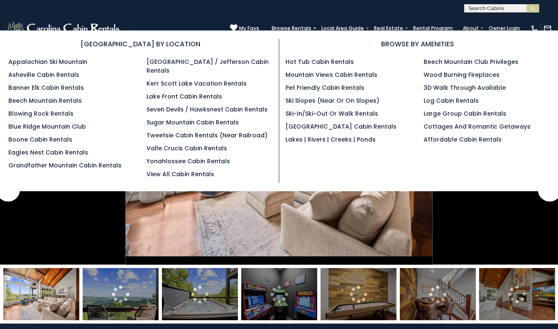  Describe the element at coordinates (48, 152) in the screenshot. I see `a: Eagles Nest Cabin Rentals` at that location.